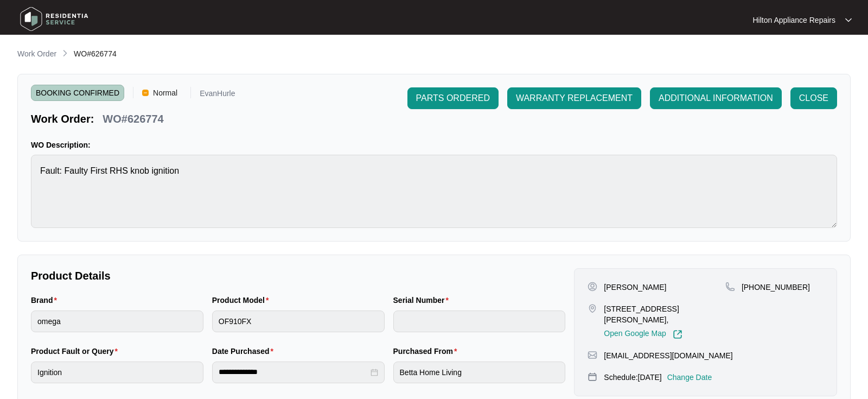  I want to click on img: Vercel Logo, so click(145, 92).